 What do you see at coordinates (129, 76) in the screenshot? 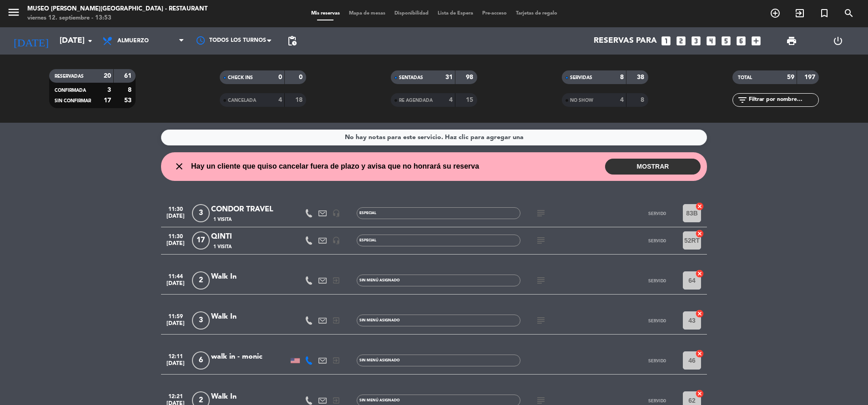
I see `strong: 61` at bounding box center [129, 76].